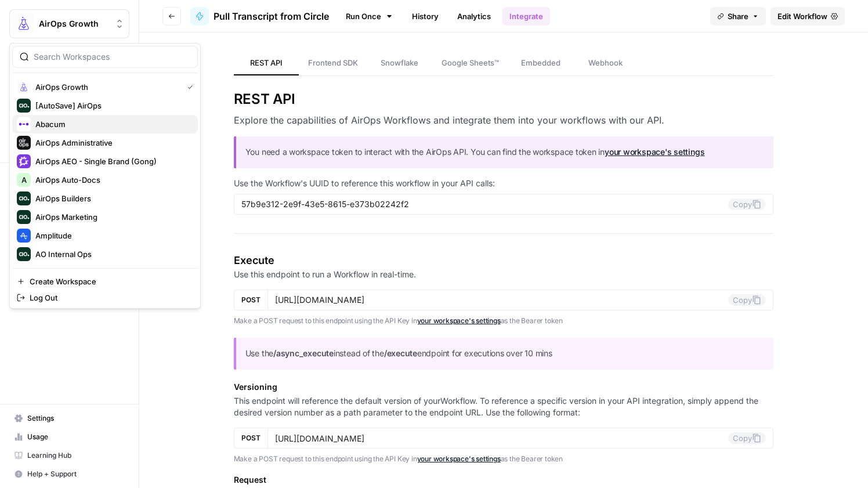  What do you see at coordinates (109, 298) in the screenshot?
I see `span: Log Out` at bounding box center [109, 298].